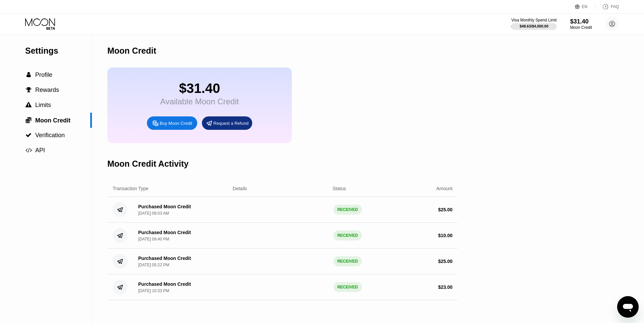 This screenshot has height=323, width=644. I want to click on div: Visa Monthly Spend Limit, so click(534, 20).